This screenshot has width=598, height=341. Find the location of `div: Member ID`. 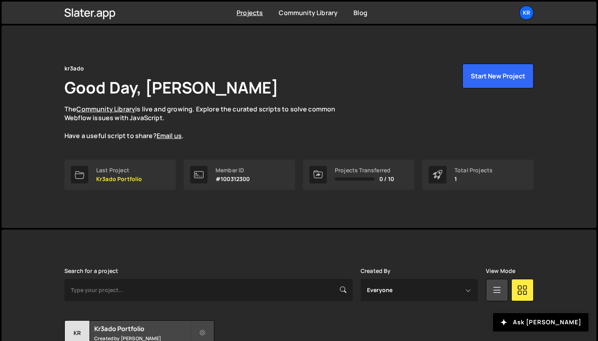

div: Member ID is located at coordinates (232, 170).